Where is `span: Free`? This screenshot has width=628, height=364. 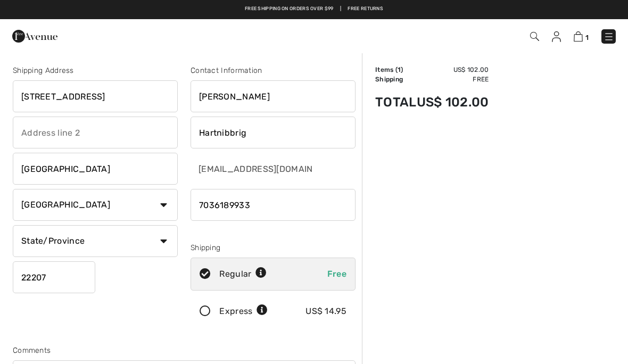 span: Free is located at coordinates (337, 273).